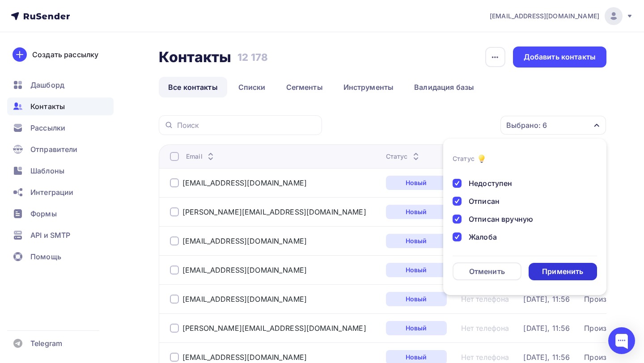 The image size is (644, 363). What do you see at coordinates (253, 57) in the screenshot?
I see `h3: 12 178` at bounding box center [253, 57].